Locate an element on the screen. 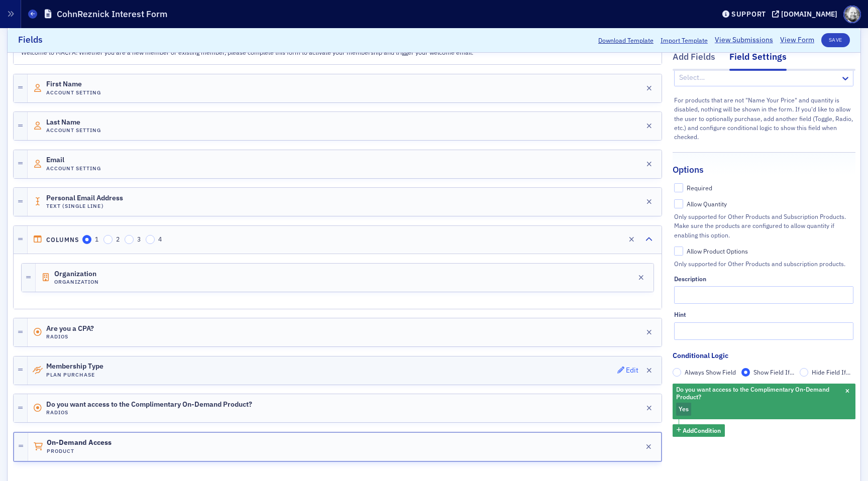  span: Hide Field If... is located at coordinates (831, 371).